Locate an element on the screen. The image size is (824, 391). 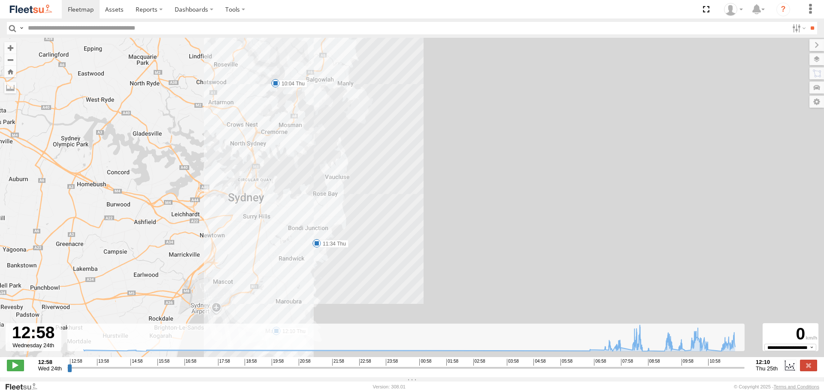
button: Zoom in is located at coordinates (10, 48).